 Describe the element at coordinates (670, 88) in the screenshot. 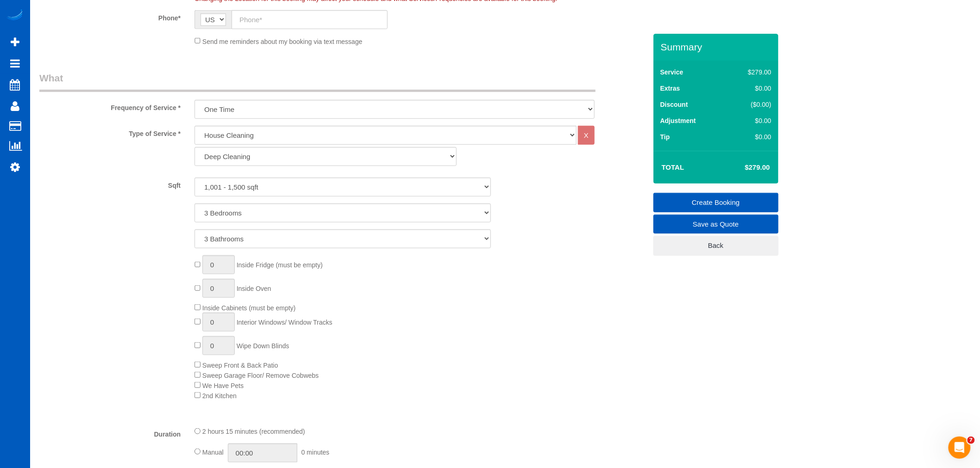

I see `label: Extras` at that location.